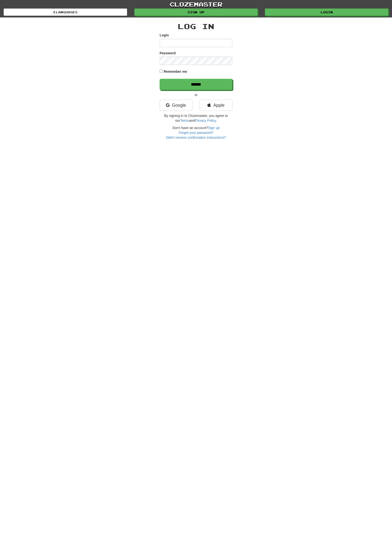 The width and height of the screenshot is (392, 550). Describe the element at coordinates (65, 12) in the screenshot. I see `a: Languages` at that location.